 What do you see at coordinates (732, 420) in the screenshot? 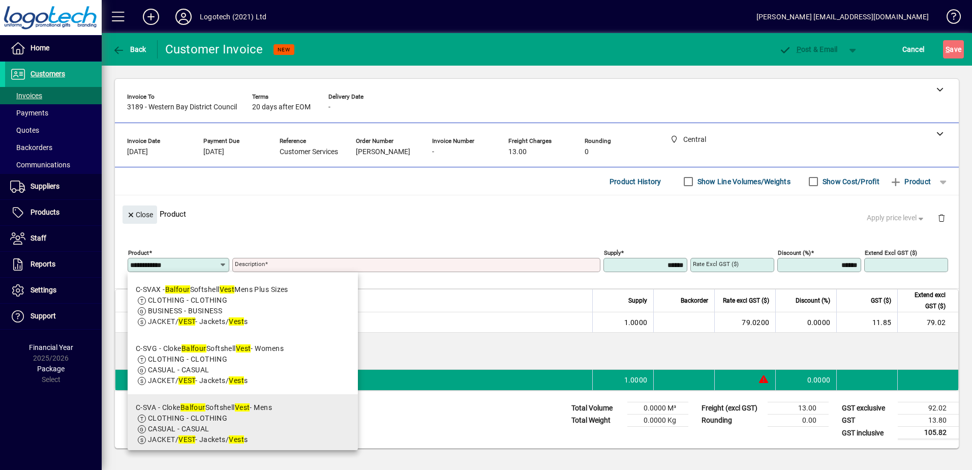
I see `td: Rounding` at bounding box center [732, 420].